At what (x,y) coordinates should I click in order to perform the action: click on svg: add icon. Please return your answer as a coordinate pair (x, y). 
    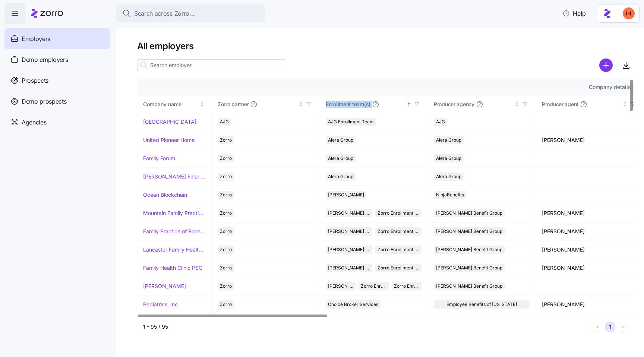
    Looking at the image, I should click on (606, 65).